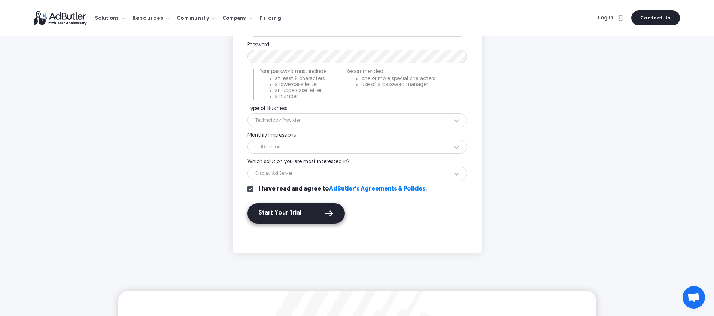 The image size is (714, 316). I want to click on a: Log In, so click(603, 18).